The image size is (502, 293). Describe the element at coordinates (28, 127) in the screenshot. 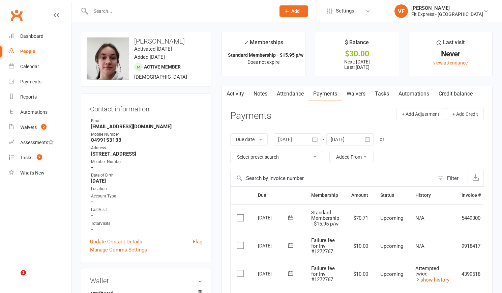

I see `div: Waivers` at that location.